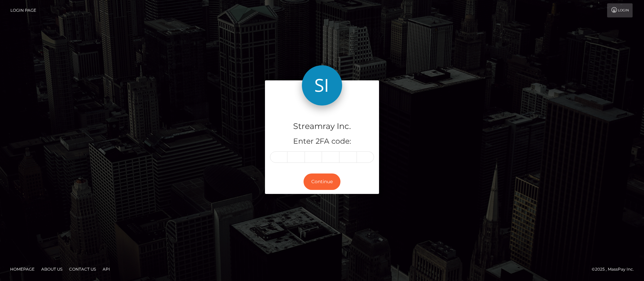 The width and height of the screenshot is (644, 281). I want to click on img: Streamray Inc., so click(322, 86).